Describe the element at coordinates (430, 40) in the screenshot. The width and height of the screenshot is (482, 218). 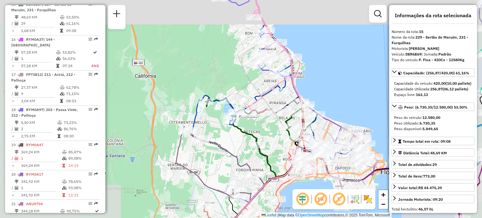
I see `strong: 229 - Sertão do Maruim, 231 - Forquilhas` at that location.